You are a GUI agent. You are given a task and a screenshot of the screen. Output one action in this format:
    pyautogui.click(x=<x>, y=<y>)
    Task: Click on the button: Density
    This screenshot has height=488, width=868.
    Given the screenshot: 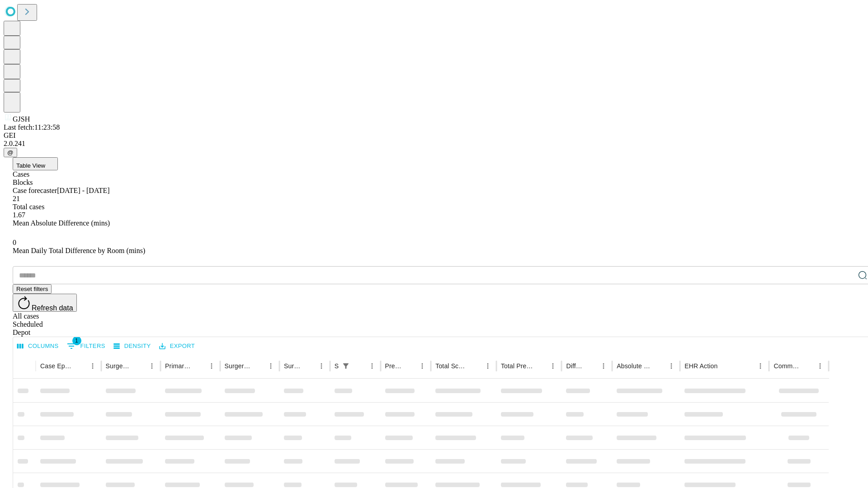 What is the action you would take?
    pyautogui.click(x=132, y=346)
    